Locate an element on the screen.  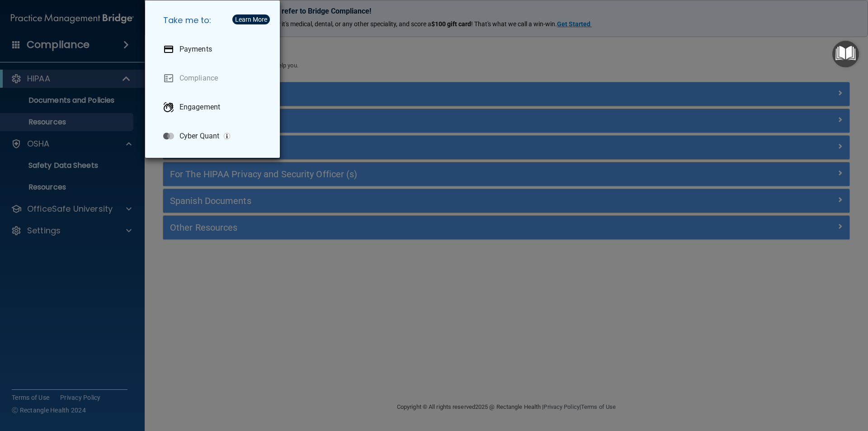
p: Cyber Quant is located at coordinates (199, 136).